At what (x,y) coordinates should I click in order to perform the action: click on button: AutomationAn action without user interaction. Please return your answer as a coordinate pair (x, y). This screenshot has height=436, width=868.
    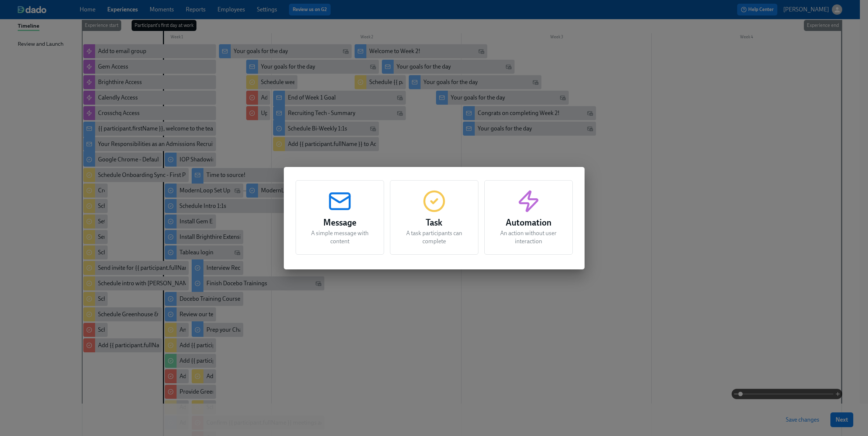
    Looking at the image, I should click on (529, 218).